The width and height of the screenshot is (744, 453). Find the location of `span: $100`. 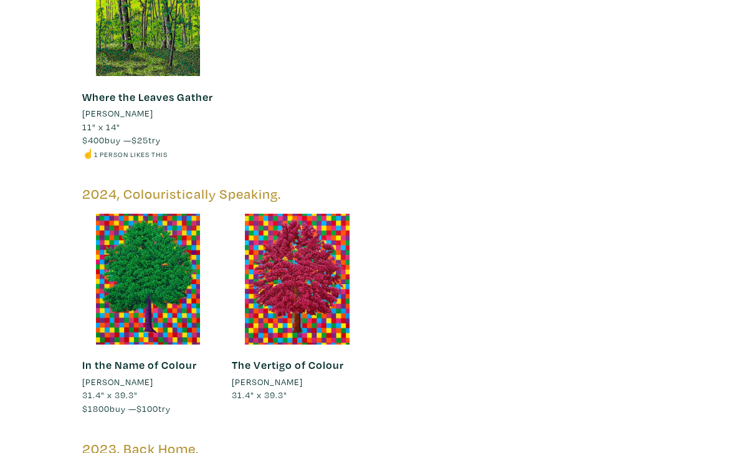

span: $100 is located at coordinates (147, 408).